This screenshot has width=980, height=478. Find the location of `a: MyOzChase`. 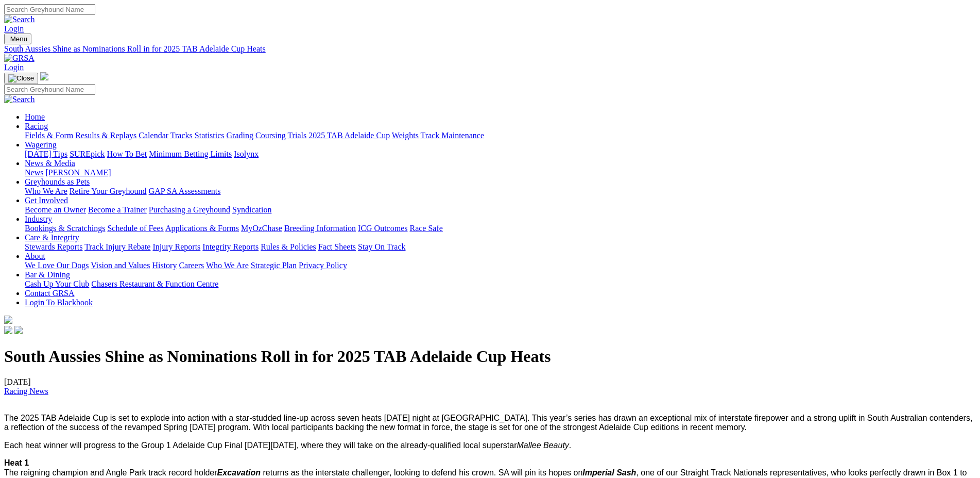

a: MyOzChase is located at coordinates (261, 228).